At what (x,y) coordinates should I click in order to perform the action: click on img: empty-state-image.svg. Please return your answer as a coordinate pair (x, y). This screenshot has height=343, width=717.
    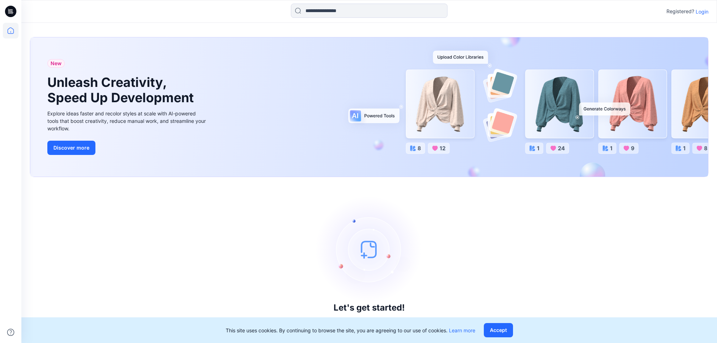
    Looking at the image, I should click on (369, 249).